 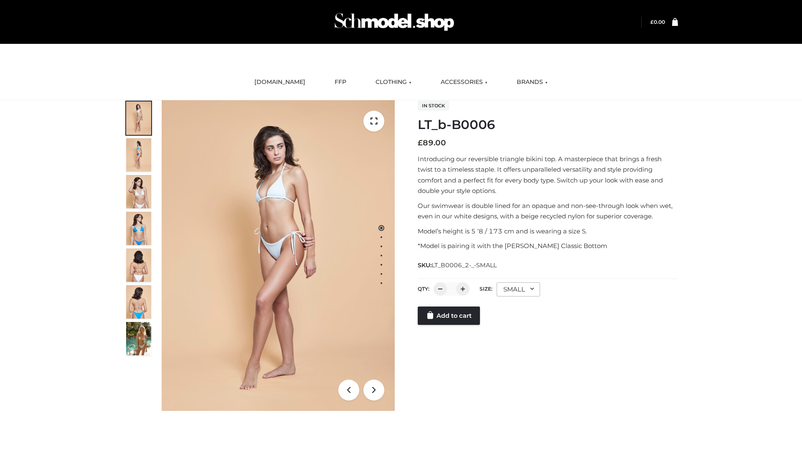 What do you see at coordinates (547, 211) in the screenshot?
I see `p: Our swimwear is double lined for an opaque and non-see-through look when wet, even in our white d...` at bounding box center [547, 211].